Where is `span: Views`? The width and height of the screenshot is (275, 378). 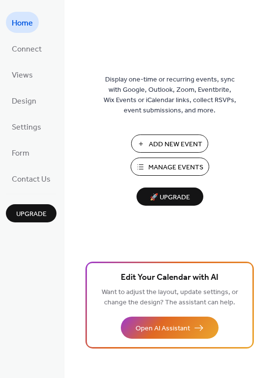 span: Views is located at coordinates (22, 75).